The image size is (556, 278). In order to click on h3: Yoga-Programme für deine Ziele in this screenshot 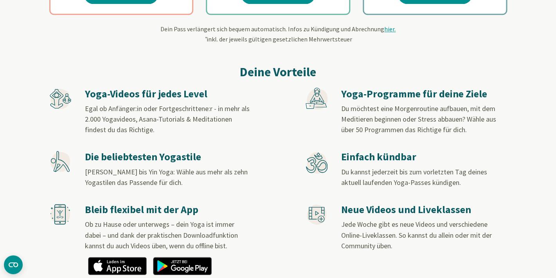, I will do `click(424, 94)`.